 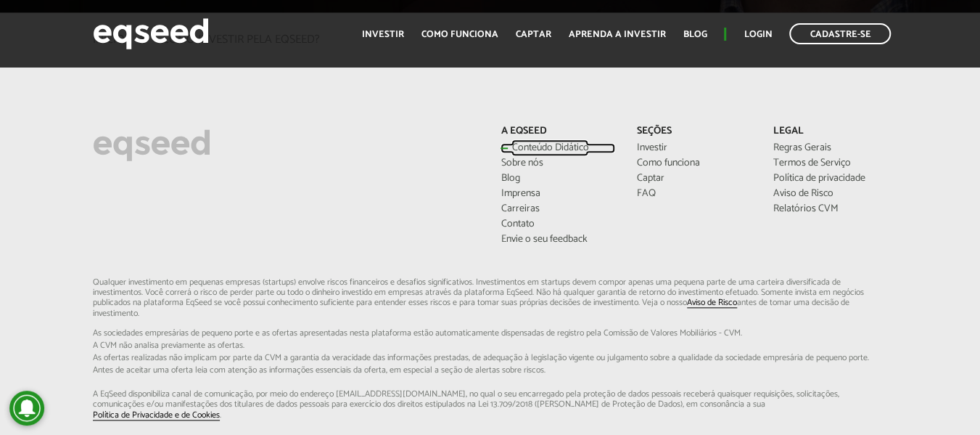 What do you see at coordinates (490, 345) in the screenshot?
I see `span: A CVM não analisa previamente as ofertas.` at bounding box center [490, 345].